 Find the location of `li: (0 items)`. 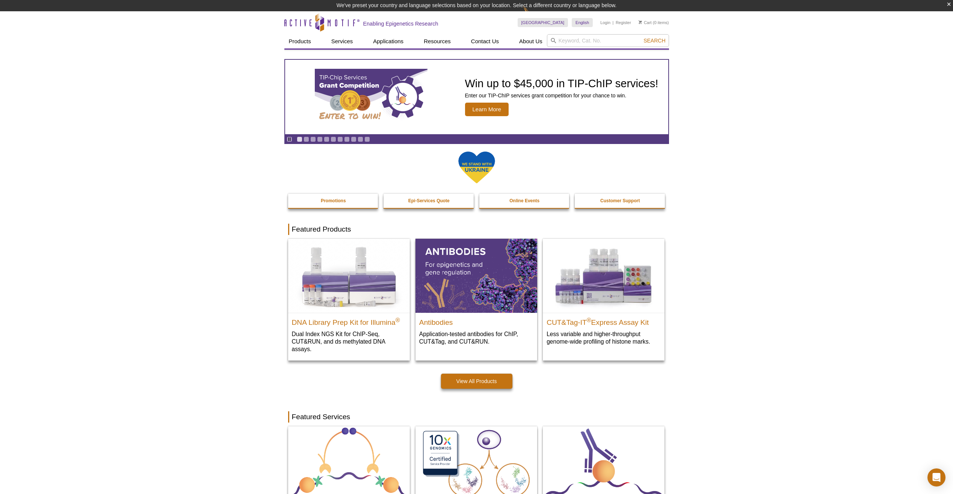

li: (0 items) is located at coordinates (654, 23).